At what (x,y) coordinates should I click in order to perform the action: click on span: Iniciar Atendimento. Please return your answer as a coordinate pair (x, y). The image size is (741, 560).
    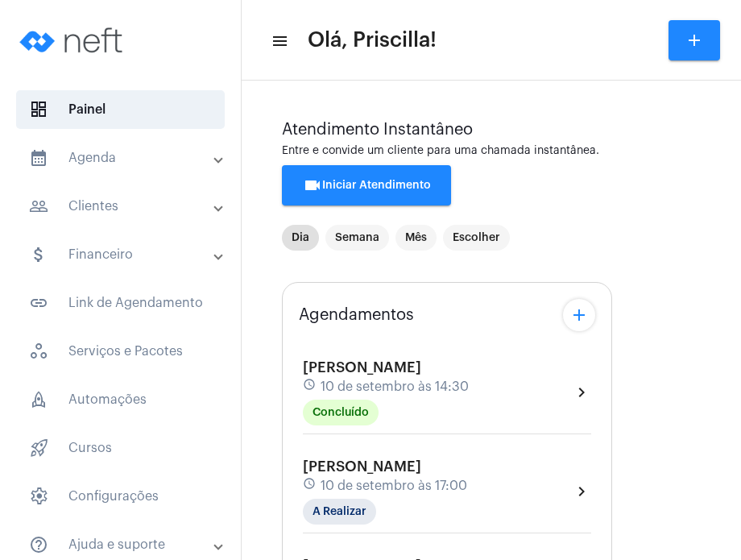
    Looking at the image, I should click on (367, 185).